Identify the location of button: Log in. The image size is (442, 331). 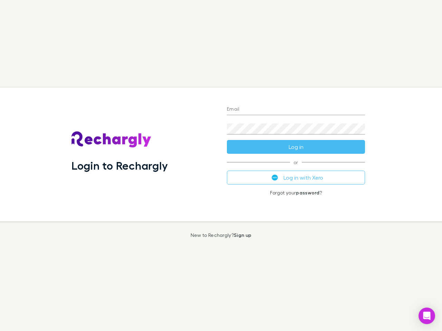
(296, 147).